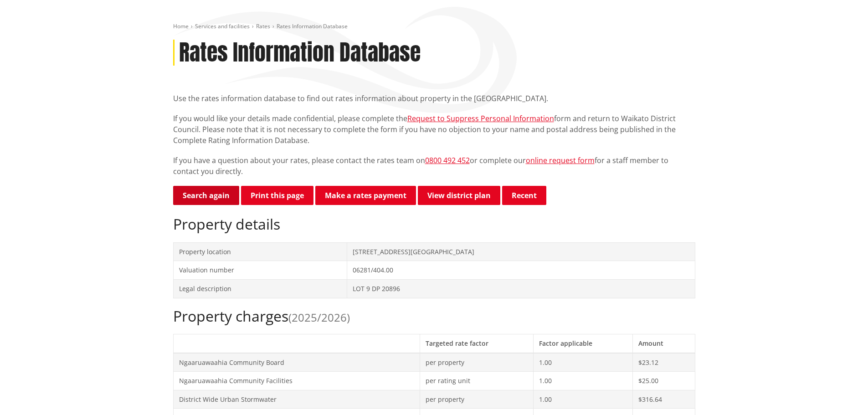 This screenshot has width=868, height=415. I want to click on a: Search again, so click(206, 195).